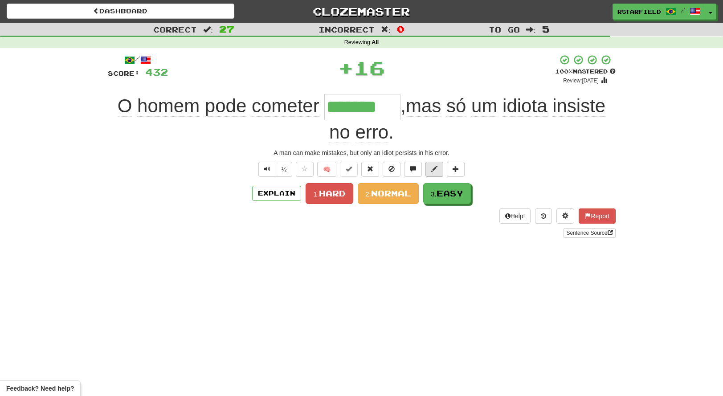 The image size is (723, 396). Describe the element at coordinates (40, 389) in the screenshot. I see `span: Open feedback widget` at that location.